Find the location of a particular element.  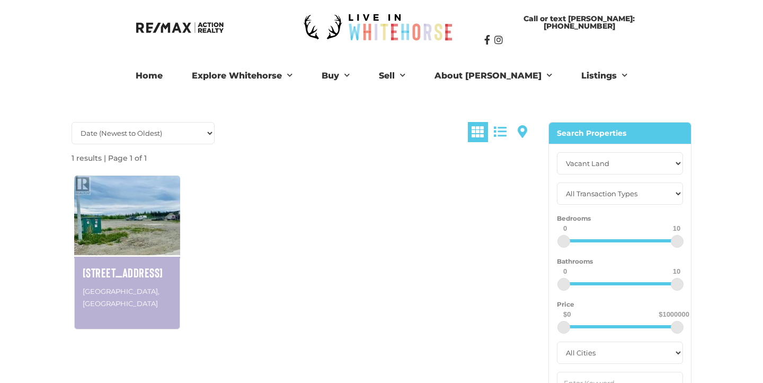

a: Buy is located at coordinates (335, 76).